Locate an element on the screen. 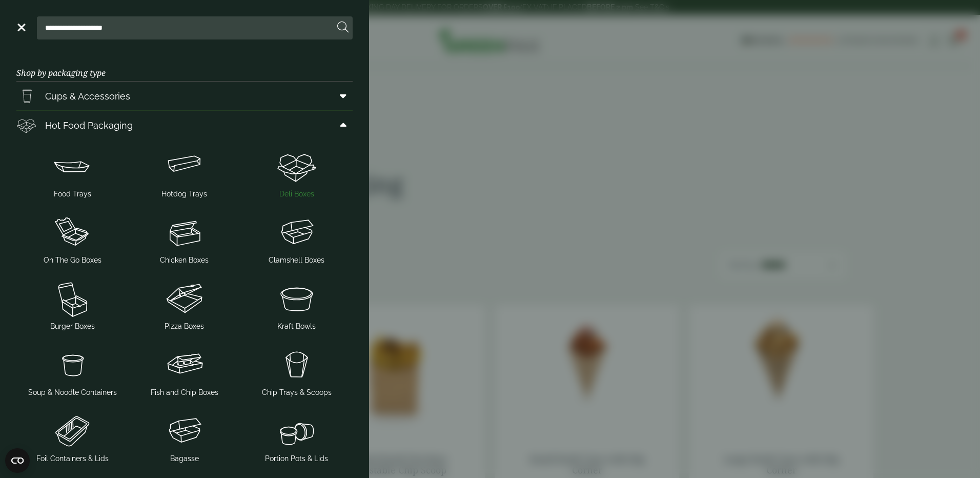 Image resolution: width=980 pixels, height=478 pixels. img: Food_tray.svg is located at coordinates (72, 166).